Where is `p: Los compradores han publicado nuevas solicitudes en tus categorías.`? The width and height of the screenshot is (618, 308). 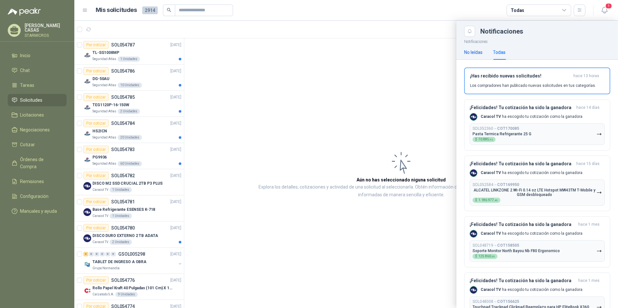
p: Los compradores han publicado nuevas solicitudes en tus categorías. is located at coordinates (533, 86).